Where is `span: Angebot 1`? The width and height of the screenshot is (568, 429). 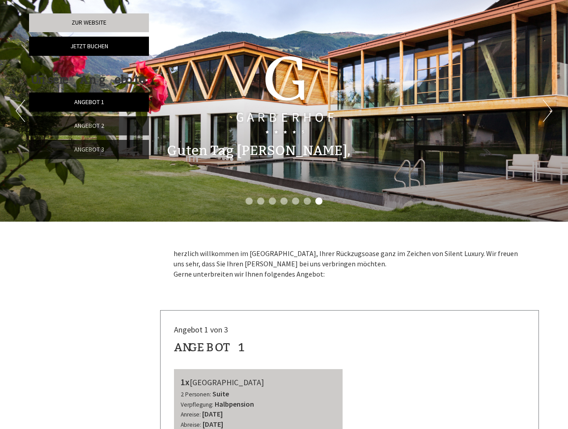
span: Angebot 1 is located at coordinates (89, 102).